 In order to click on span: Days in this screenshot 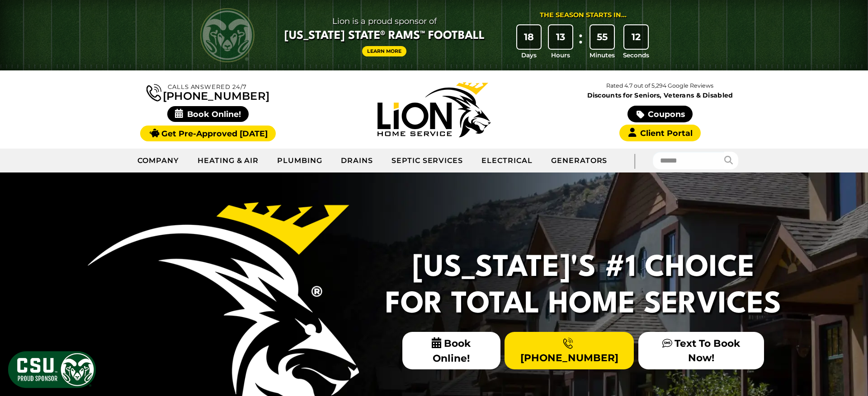, I will do `click(528, 55)`.